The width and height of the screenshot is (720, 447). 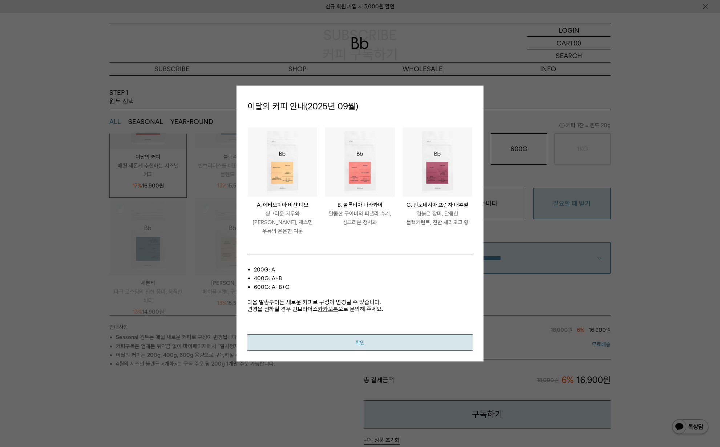 What do you see at coordinates (363, 269) in the screenshot?
I see `li: 200g: A` at bounding box center [363, 269].